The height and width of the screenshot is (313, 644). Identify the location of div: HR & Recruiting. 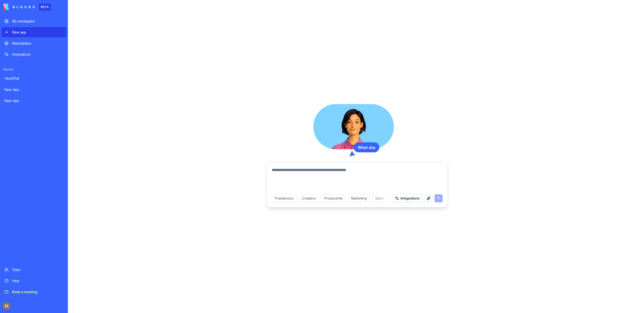
(405, 199).